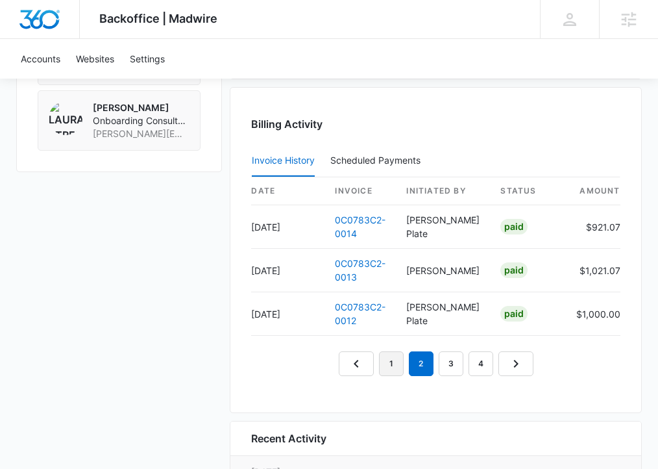  What do you see at coordinates (528, 191) in the screenshot?
I see `th: status` at bounding box center [528, 191].